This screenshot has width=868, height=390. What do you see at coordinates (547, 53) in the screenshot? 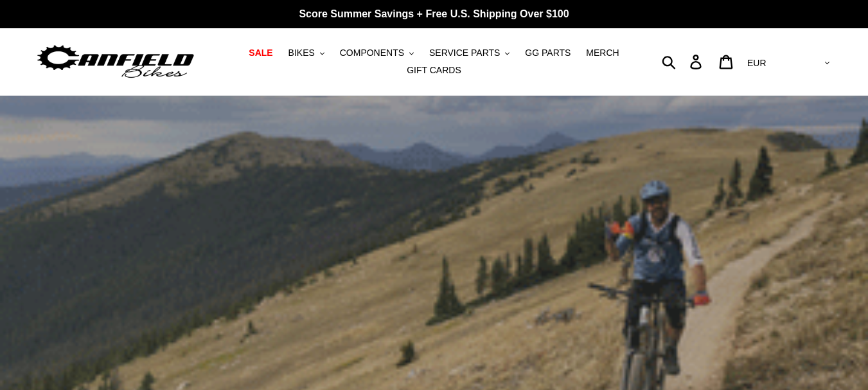
I see `span: GG PARTS` at bounding box center [547, 53].